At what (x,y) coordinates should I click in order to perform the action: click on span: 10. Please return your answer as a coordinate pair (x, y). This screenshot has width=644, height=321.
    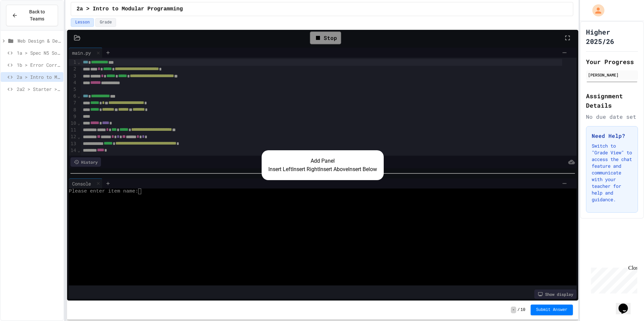
    Looking at the image, I should click on (523, 310).